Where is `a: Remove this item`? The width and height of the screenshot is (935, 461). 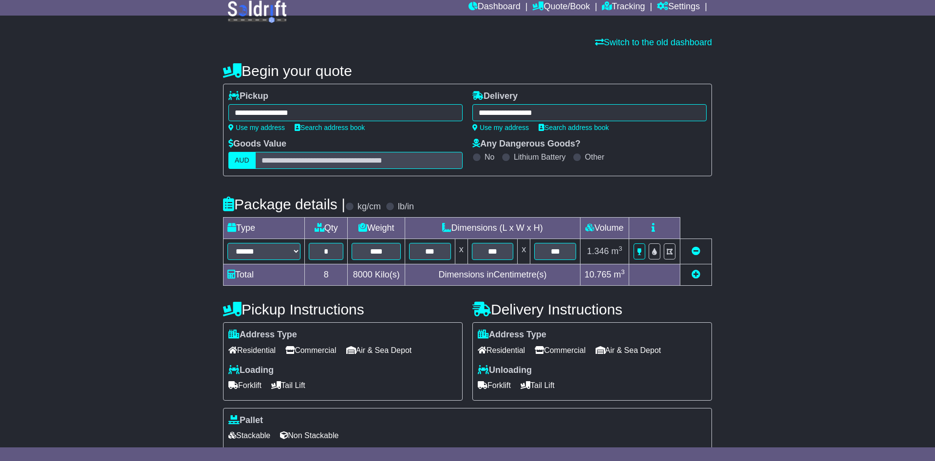
a: Remove this item is located at coordinates (696, 251).